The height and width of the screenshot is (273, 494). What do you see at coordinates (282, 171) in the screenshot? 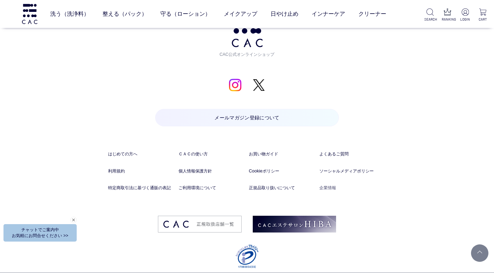
I see `a: Cookieポリシー` at bounding box center [282, 171].